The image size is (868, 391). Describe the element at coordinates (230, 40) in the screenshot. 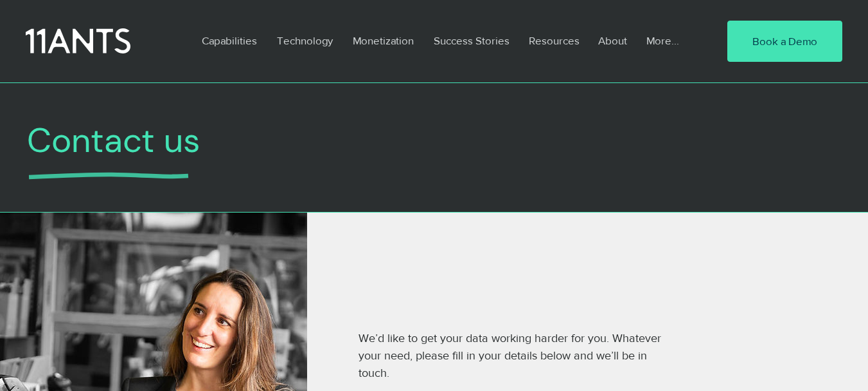

I see `p: Capabilities` at that location.